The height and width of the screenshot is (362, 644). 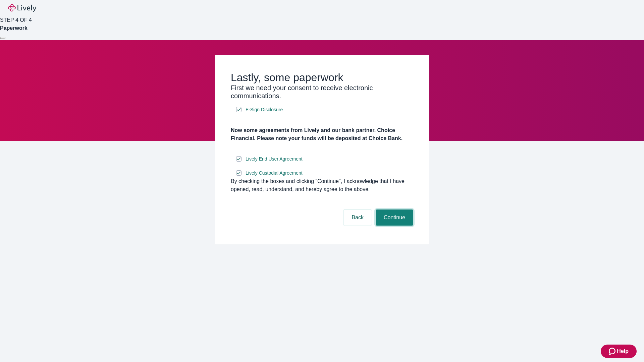 What do you see at coordinates (623, 352) in the screenshot?
I see `span: Help` at bounding box center [623, 352].